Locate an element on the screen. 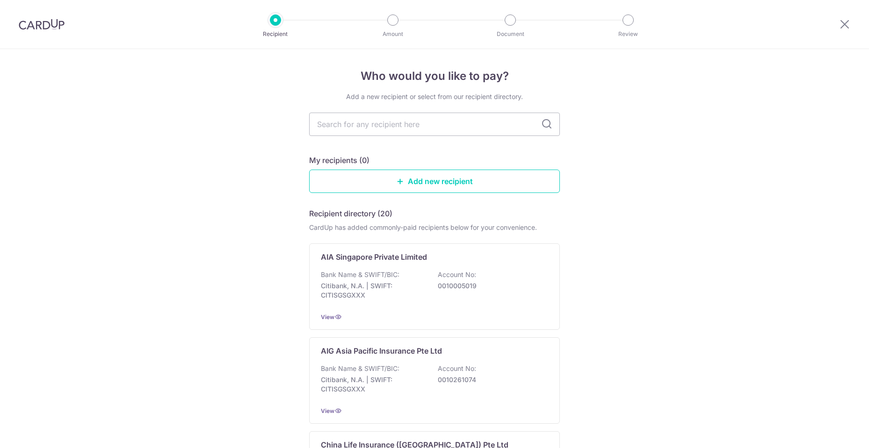  p: 0010005019 is located at coordinates (490, 286).